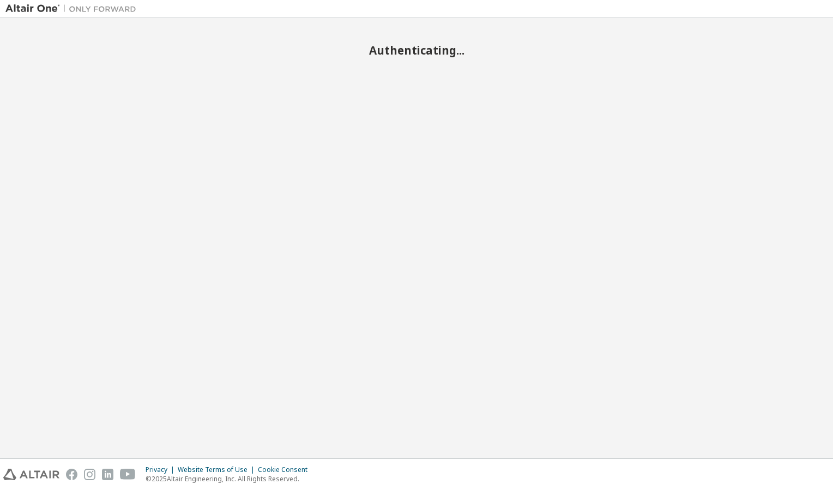  I want to click on img: altair_logo.svg, so click(31, 474).